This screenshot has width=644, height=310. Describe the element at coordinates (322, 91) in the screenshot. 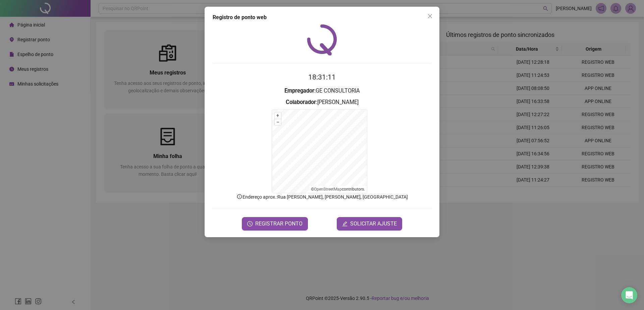

I see `h3: : GE CONSULTORIA` at that location.